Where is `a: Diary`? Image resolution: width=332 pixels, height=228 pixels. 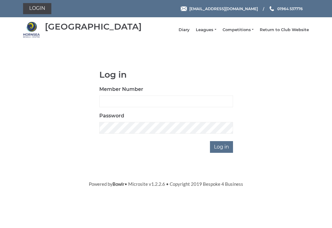 a: Diary is located at coordinates (184, 30).